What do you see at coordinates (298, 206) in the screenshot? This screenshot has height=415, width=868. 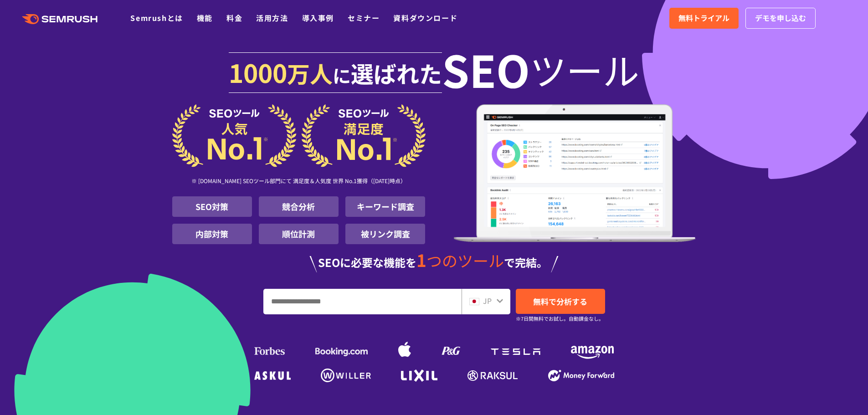 I see `li: 競合分析` at bounding box center [298, 206].